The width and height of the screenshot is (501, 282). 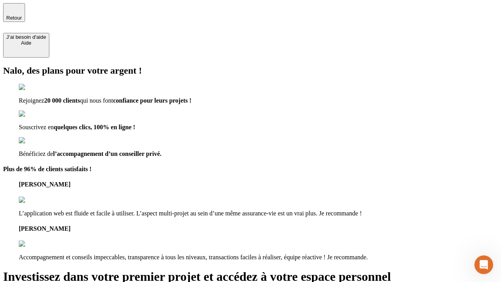 I want to click on div: Aide, so click(x=26, y=43).